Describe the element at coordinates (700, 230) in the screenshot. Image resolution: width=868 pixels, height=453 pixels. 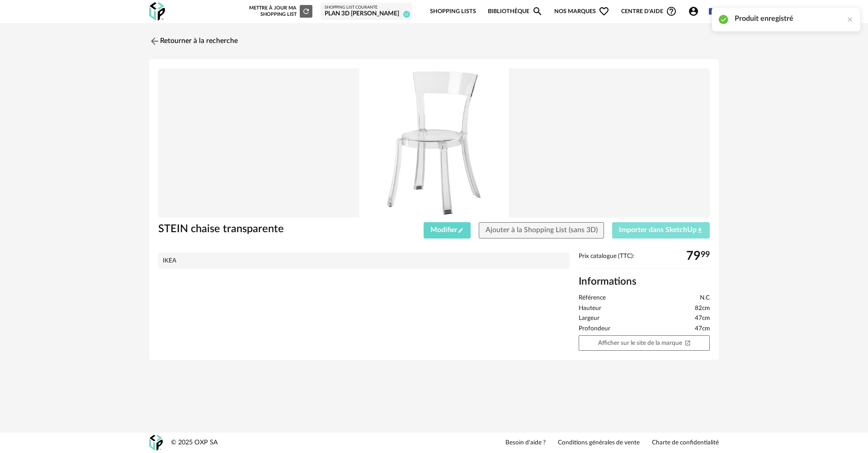
I see `span: Download icon` at that location.